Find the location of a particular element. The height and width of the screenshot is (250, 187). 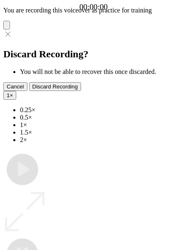

button: Cancel is located at coordinates (15, 86).